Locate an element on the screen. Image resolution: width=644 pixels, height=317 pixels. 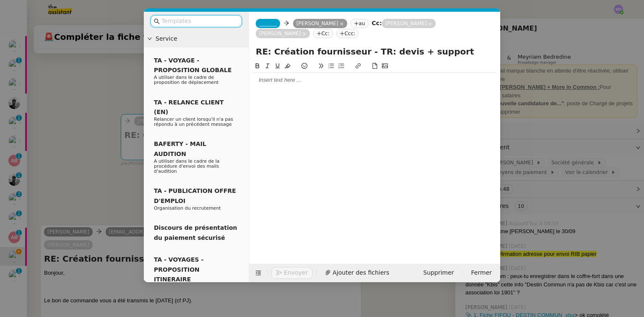
button: Ajouter des fichiers is located at coordinates (357, 273).